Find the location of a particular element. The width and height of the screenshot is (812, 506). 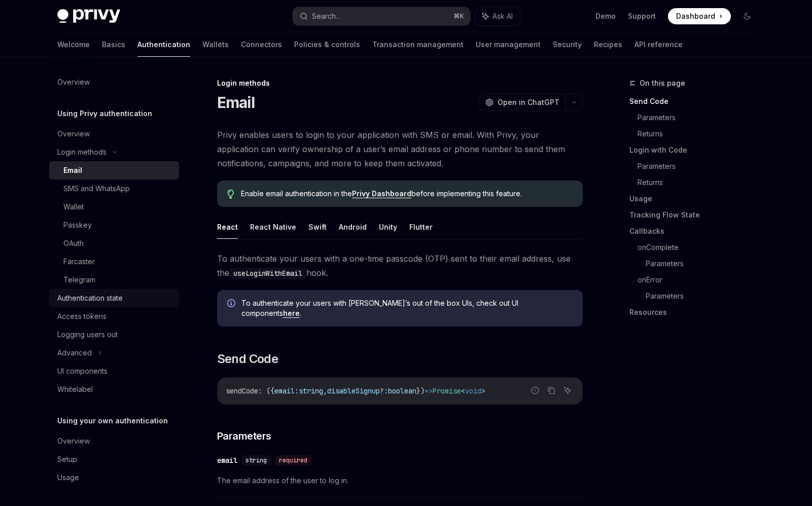

a: Wallets is located at coordinates (216, 45).